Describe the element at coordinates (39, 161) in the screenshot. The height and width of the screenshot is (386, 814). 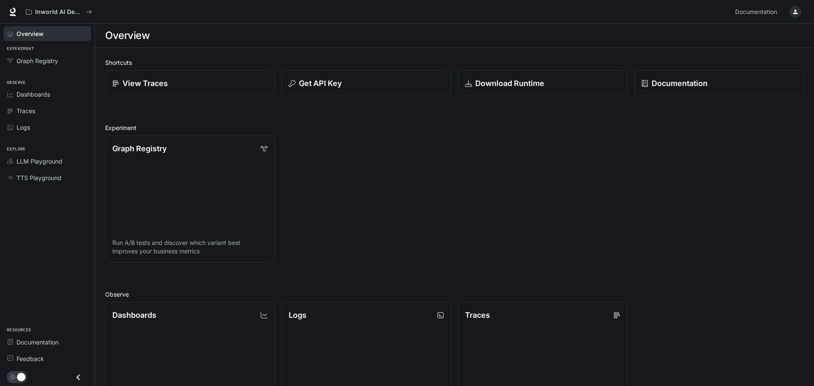
I see `span: LLM Playground` at that location.